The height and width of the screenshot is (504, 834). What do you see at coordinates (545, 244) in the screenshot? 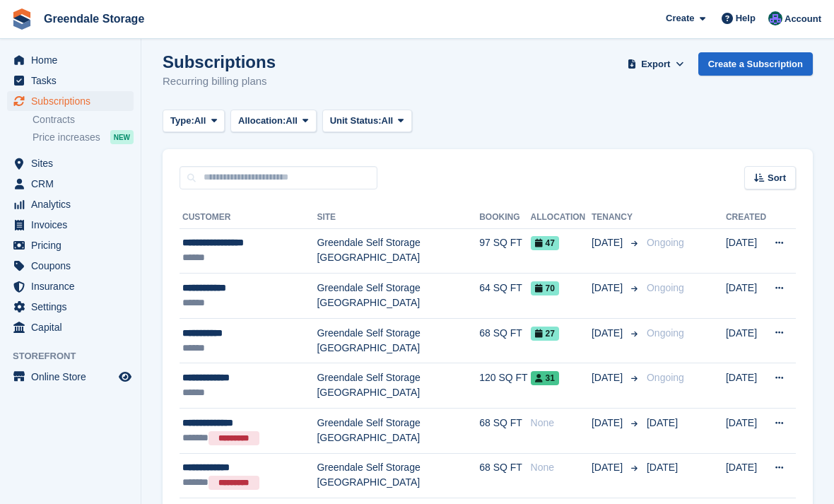
I see `span: 47` at bounding box center [545, 244].